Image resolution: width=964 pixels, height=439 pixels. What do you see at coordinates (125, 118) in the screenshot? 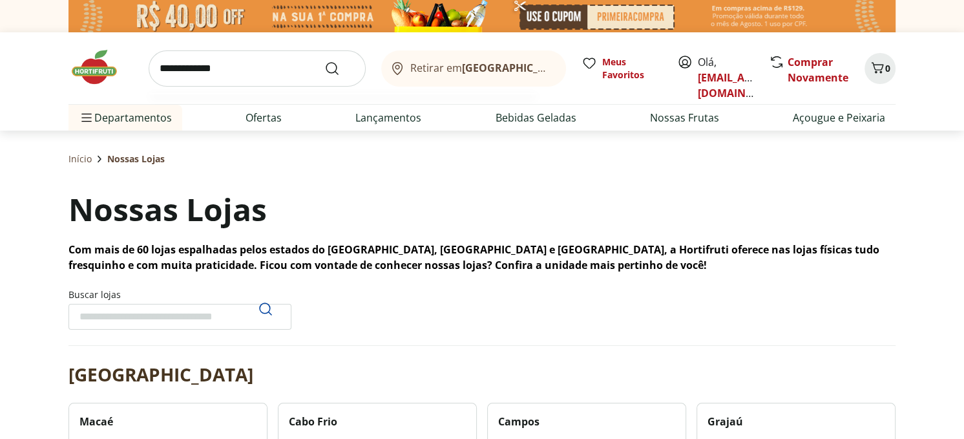
I see `span: Departamentos` at bounding box center [125, 118].